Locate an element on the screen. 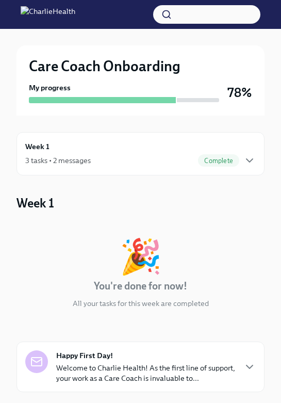 This screenshot has width=281, height=403. h2: Care Coach Onboarding is located at coordinates (105, 66).